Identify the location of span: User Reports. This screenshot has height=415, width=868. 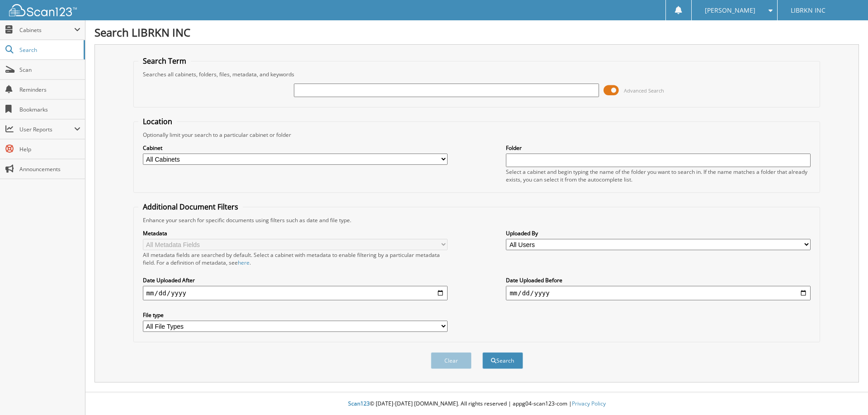
(47, 129).